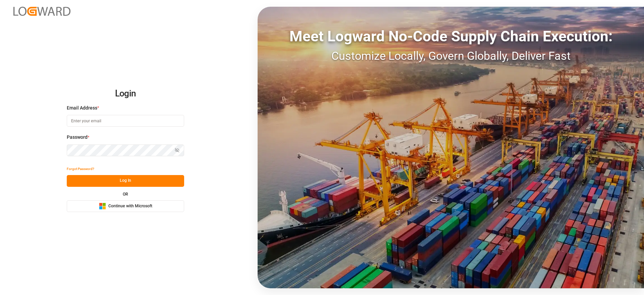 This screenshot has height=295, width=644. I want to click on div: Meet Logward No-Code Supply Chain Execution:, so click(451, 36).